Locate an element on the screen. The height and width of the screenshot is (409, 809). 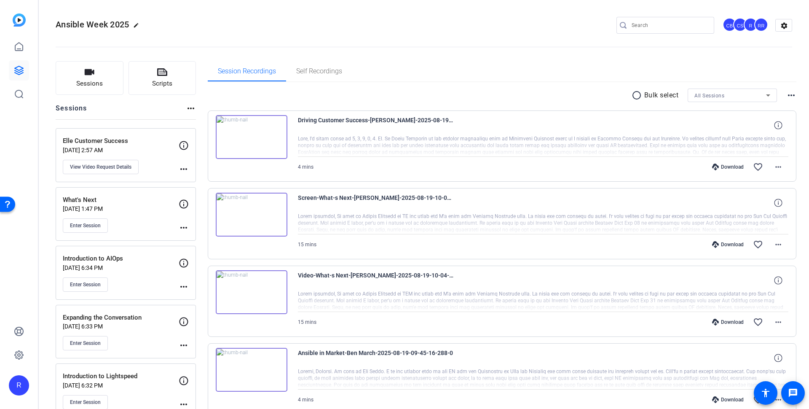
p: Elle Customer Success is located at coordinates (121, 141).